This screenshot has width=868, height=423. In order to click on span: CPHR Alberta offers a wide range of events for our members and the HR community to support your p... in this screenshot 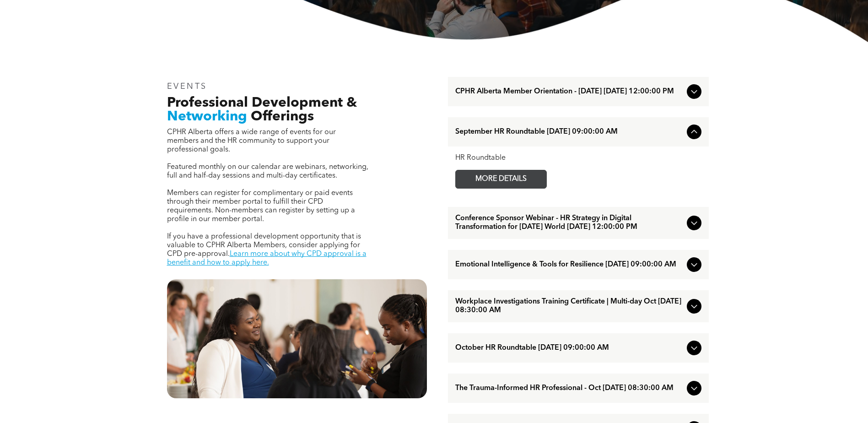, I will do `click(251, 141)`.